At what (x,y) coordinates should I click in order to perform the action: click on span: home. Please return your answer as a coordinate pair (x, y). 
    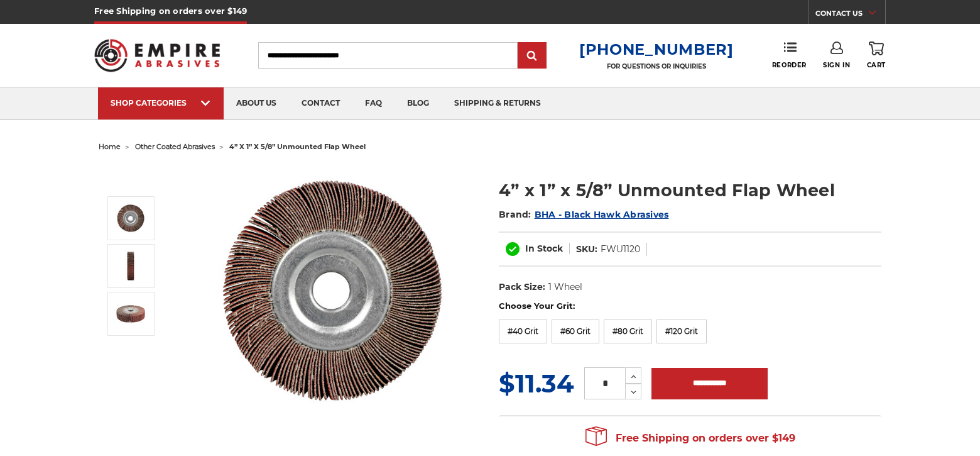
    Looking at the image, I should click on (109, 147).